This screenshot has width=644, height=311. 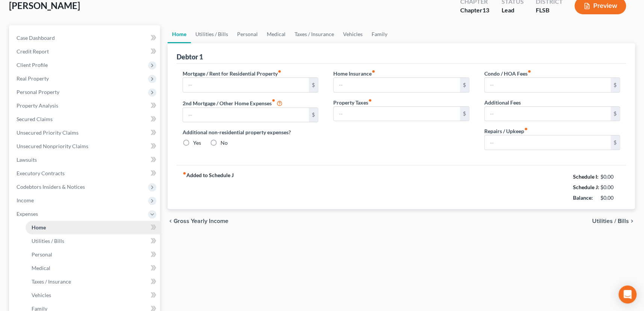 What do you see at coordinates (85, 119) in the screenshot?
I see `a: Secured Claims` at bounding box center [85, 119].